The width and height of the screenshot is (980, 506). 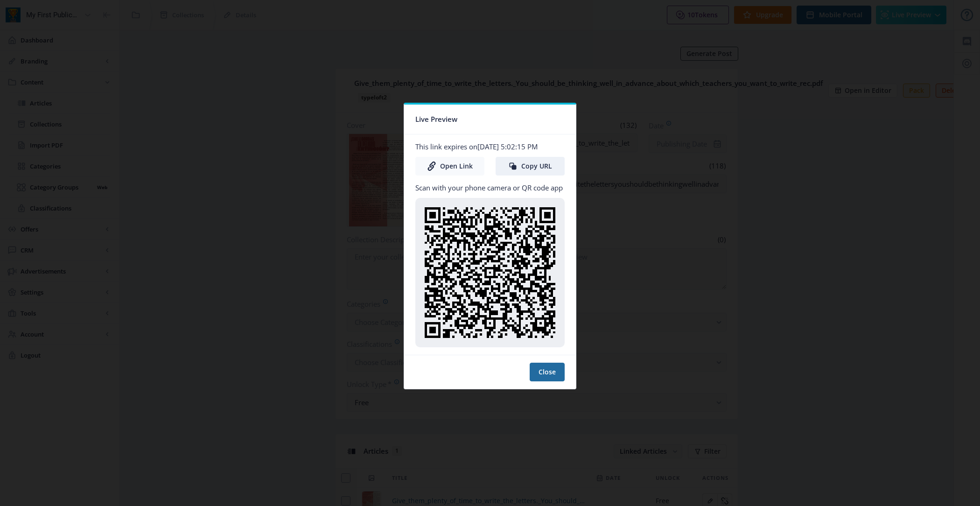 What do you see at coordinates (490, 188) in the screenshot?
I see `p: Scan with your phone camera or QR code app` at bounding box center [490, 188].